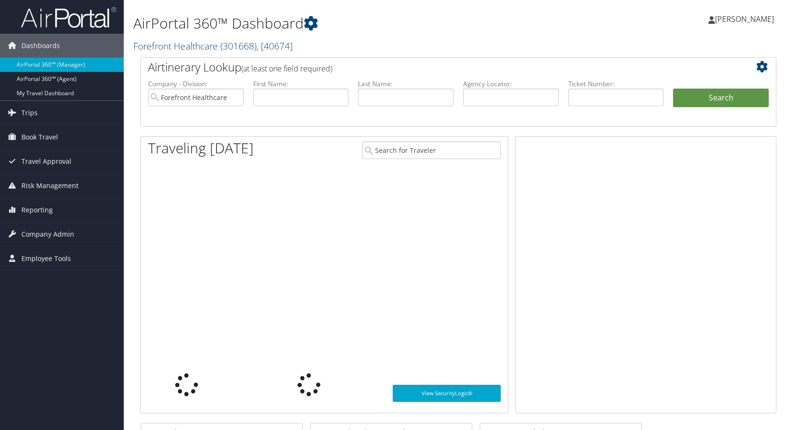 This screenshot has width=793, height=430. What do you see at coordinates (616, 84) in the screenshot?
I see `label: Ticket Number:` at bounding box center [616, 84].